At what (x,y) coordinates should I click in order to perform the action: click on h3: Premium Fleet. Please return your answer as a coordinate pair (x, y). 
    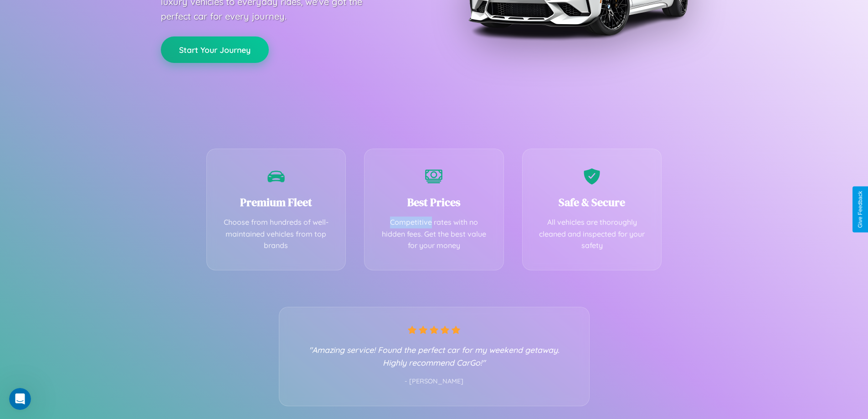
    Looking at the image, I should click on (276, 202).